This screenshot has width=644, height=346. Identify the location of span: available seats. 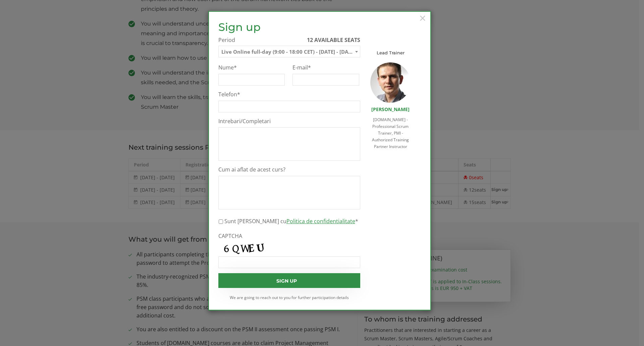
(337, 40).